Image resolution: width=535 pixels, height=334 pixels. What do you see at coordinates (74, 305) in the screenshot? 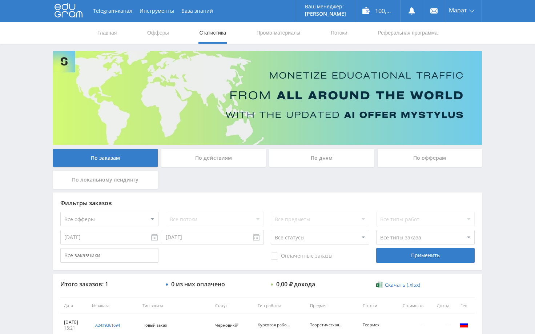
I see `th: Дата` at bounding box center [74, 305].